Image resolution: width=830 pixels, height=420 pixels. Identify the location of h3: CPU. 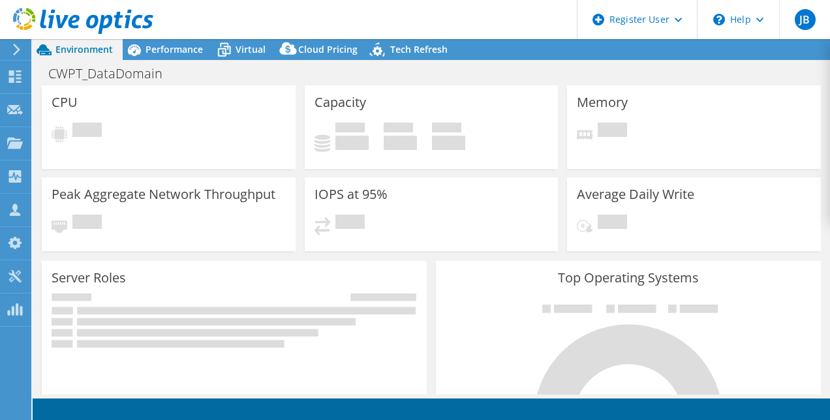
(65, 102).